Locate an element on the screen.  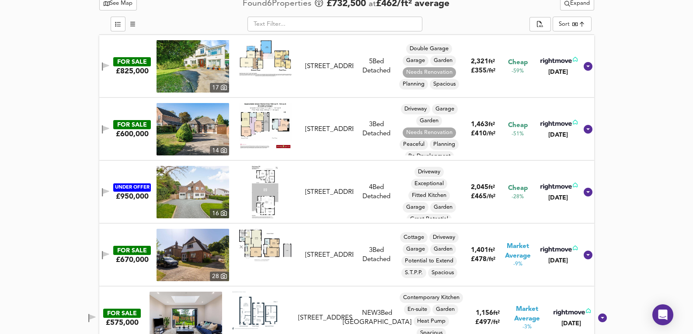
span: Fitted Kitchen is located at coordinates (429, 196).